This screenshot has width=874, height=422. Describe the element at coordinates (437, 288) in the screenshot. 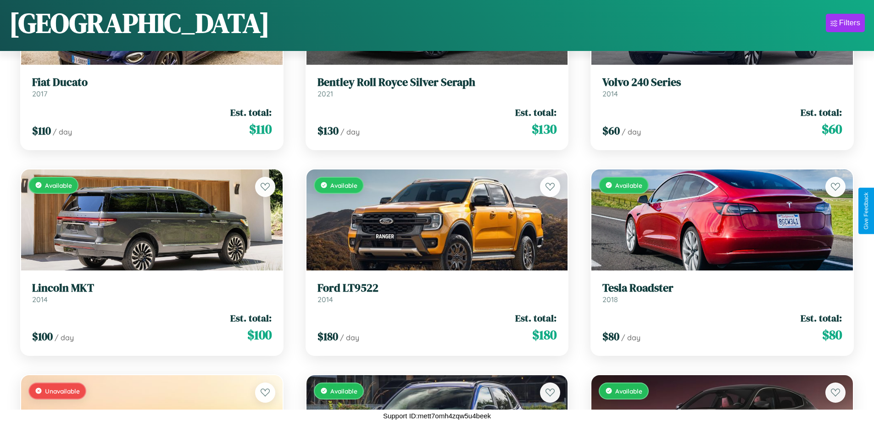

I see `h3: Ford LT9522` at that location.